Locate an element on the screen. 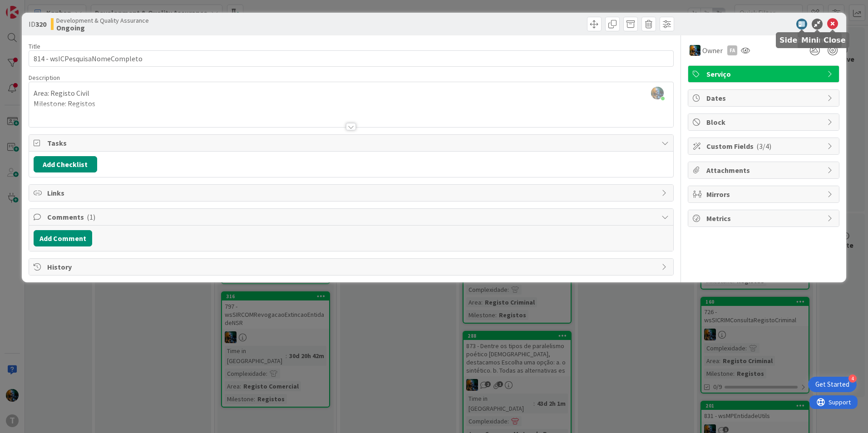 The width and height of the screenshot is (868, 433). span: ID is located at coordinates (37, 24).